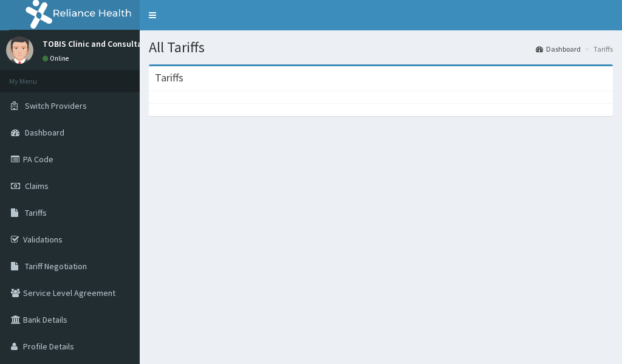 This screenshot has width=622, height=364. I want to click on span: Switch Providers, so click(56, 106).